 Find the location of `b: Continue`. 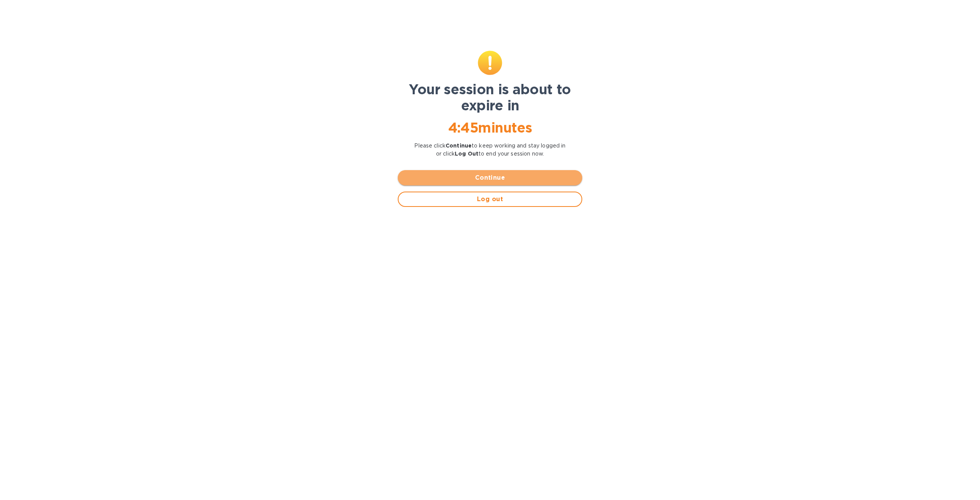

b: Continue is located at coordinates (458, 146).